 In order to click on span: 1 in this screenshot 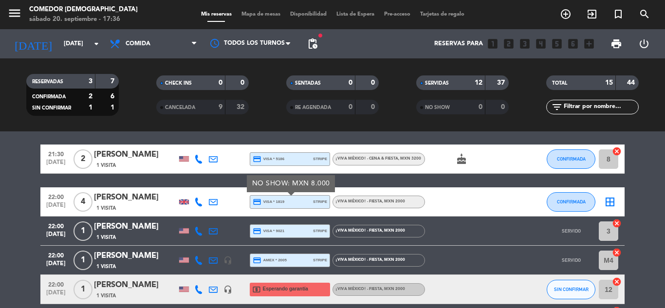, I will do `click(83, 290)`.